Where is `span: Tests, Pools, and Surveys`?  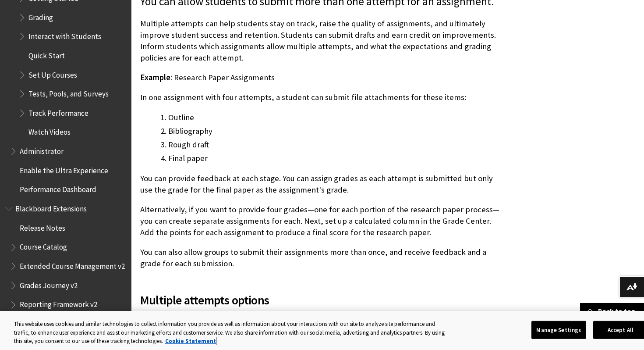 span: Tests, Pools, and Surveys is located at coordinates (68, 92).